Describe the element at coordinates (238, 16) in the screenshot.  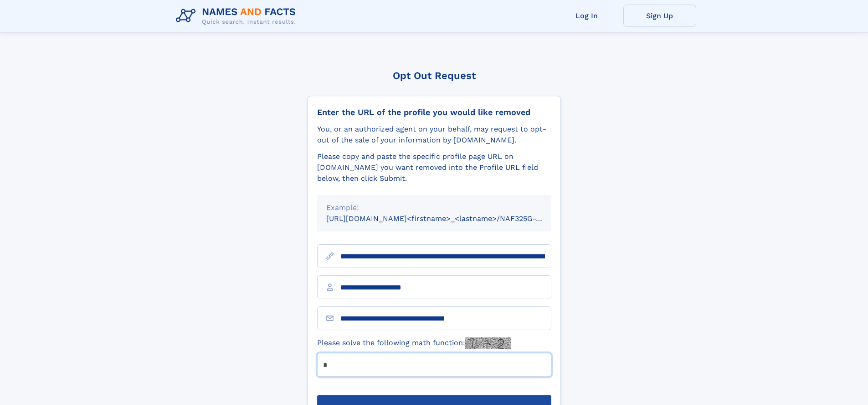
I see `img: Logo Names and Facts` at that location.